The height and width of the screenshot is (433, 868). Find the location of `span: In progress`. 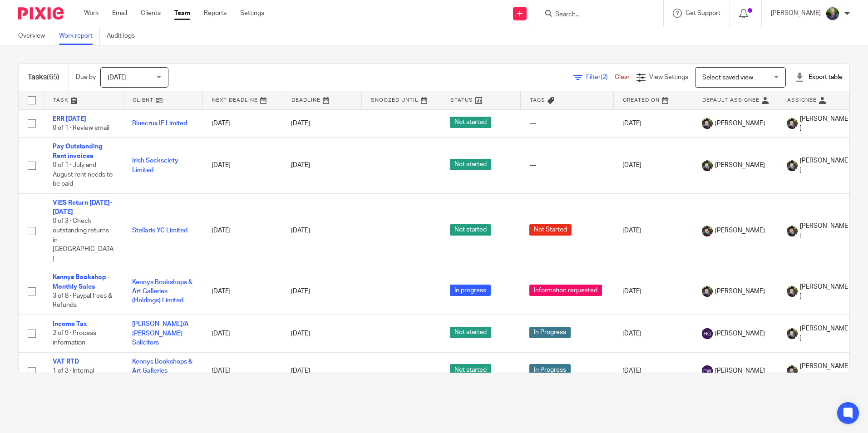

span: In progress is located at coordinates (471, 290).